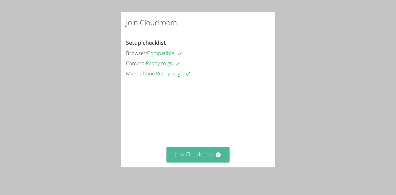 The height and width of the screenshot is (195, 396). What do you see at coordinates (136, 53) in the screenshot?
I see `span: Browser:` at bounding box center [136, 53].